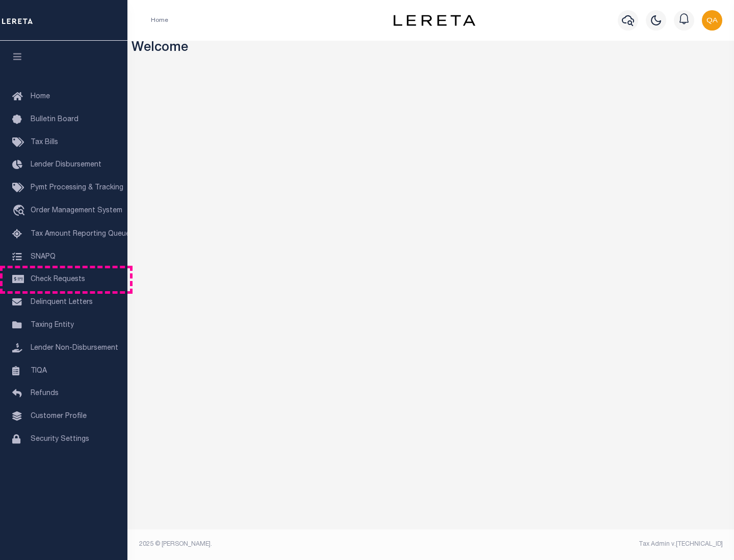 The image size is (734, 560). Describe the element at coordinates (40, 97) in the screenshot. I see `span: Home` at that location.